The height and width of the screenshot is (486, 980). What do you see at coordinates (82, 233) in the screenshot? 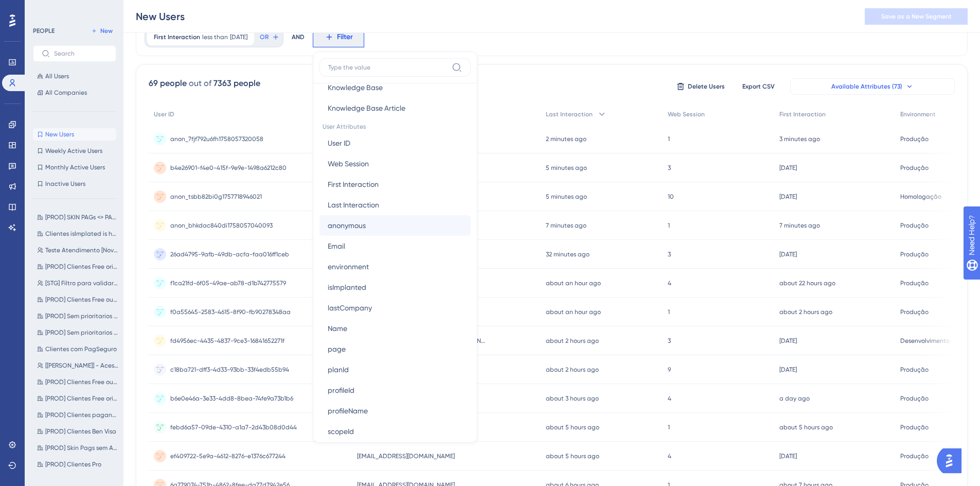
I see `span: Clientes isImplated is has any value` at bounding box center [82, 233].